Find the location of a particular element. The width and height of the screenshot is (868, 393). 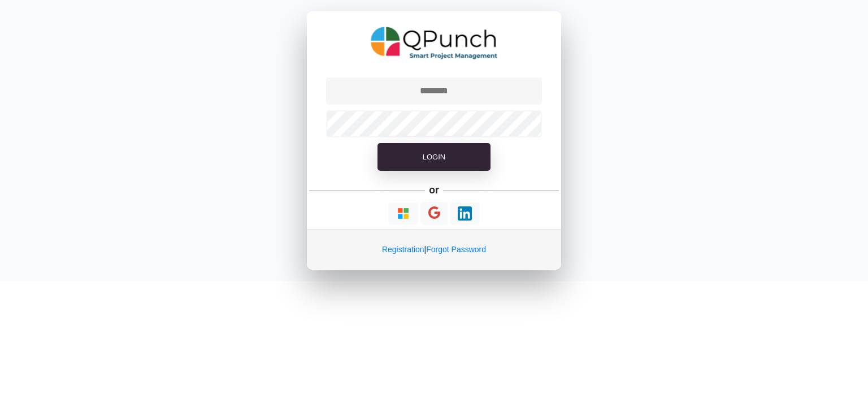

img: QPunch is located at coordinates (434, 43).